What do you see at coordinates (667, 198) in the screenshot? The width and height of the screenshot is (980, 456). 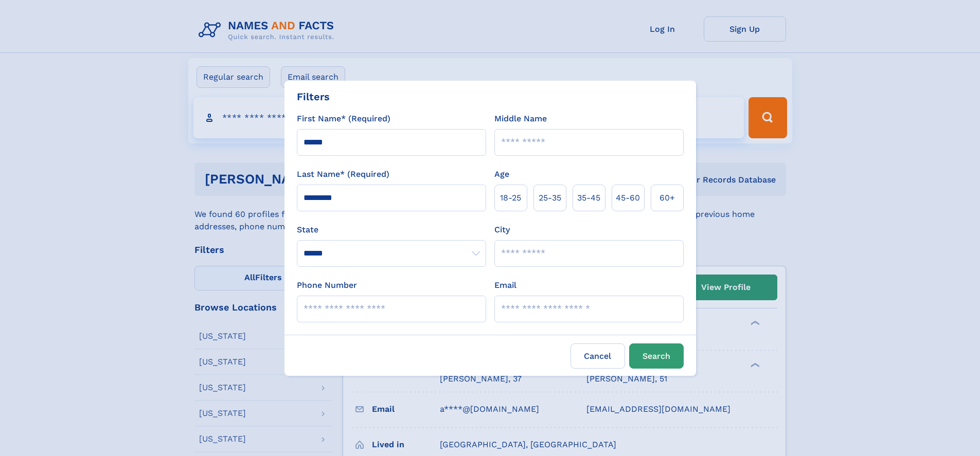 I see `span: 60+` at bounding box center [667, 198].